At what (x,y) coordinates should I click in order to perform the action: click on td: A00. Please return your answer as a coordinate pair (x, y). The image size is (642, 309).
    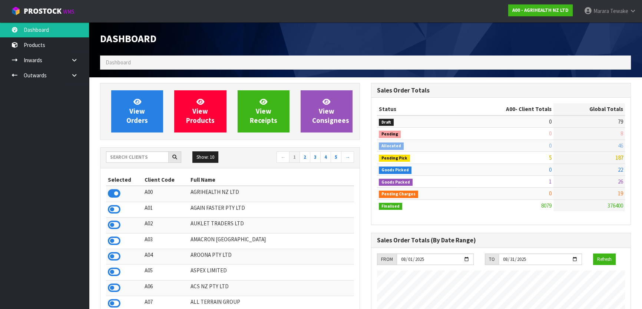
    Looking at the image, I should click on (166, 194).